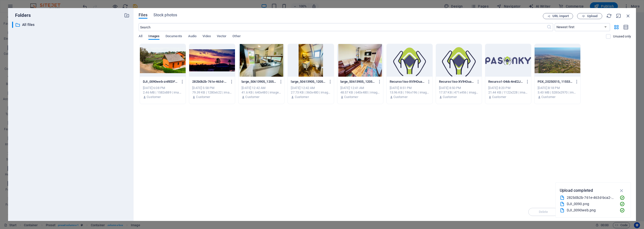 The width and height of the screenshot is (644, 229). What do you see at coordinates (589, 16) in the screenshot?
I see `button: Upload` at bounding box center [589, 16].